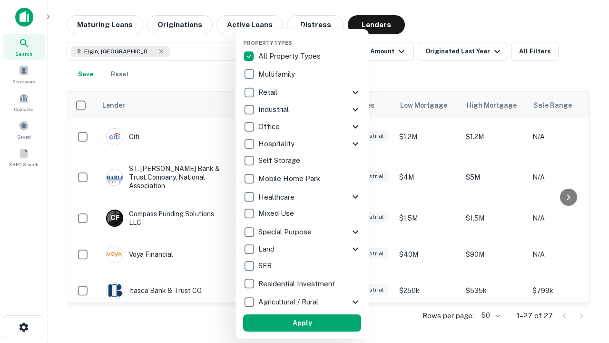 This screenshot has width=609, height=343. Describe the element at coordinates (289, 302) in the screenshot. I see `p: Agricultural / Rural` at that location.